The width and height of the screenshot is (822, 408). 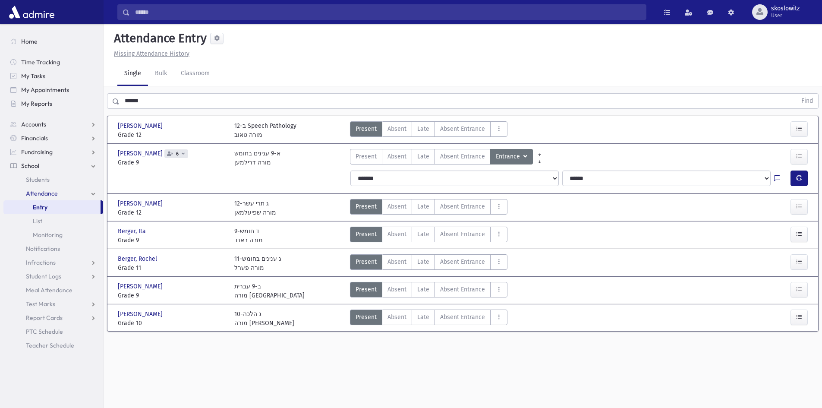 I want to click on u: Missing Attendance History, so click(x=151, y=53).